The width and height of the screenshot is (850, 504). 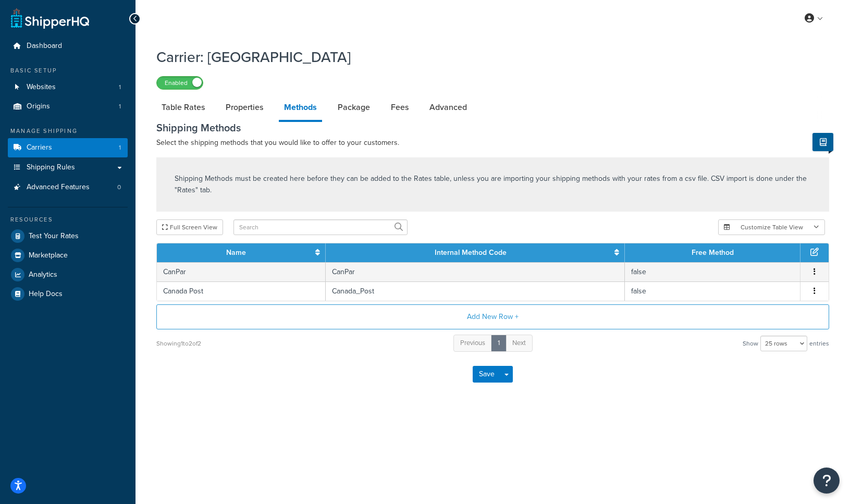 I want to click on li: Test Your Rates, so click(x=68, y=236).